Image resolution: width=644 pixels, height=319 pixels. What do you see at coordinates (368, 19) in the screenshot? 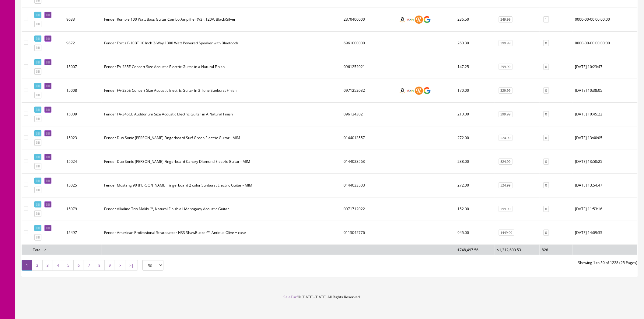
I see `td: 2370400000` at bounding box center [368, 19].